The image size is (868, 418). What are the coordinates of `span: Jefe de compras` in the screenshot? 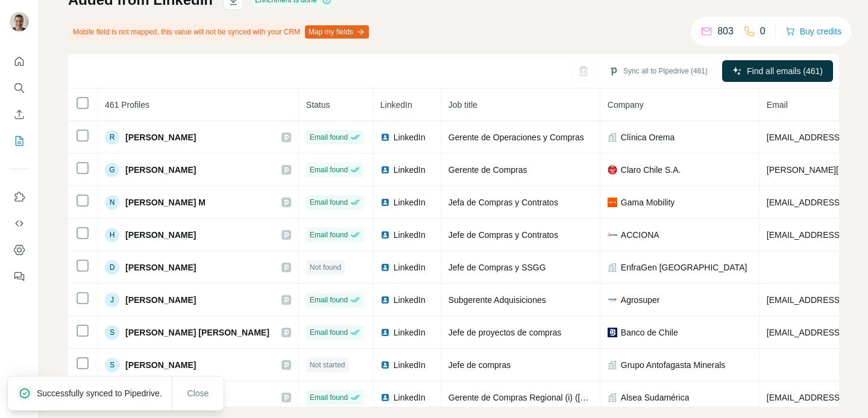 It's located at (480, 365).